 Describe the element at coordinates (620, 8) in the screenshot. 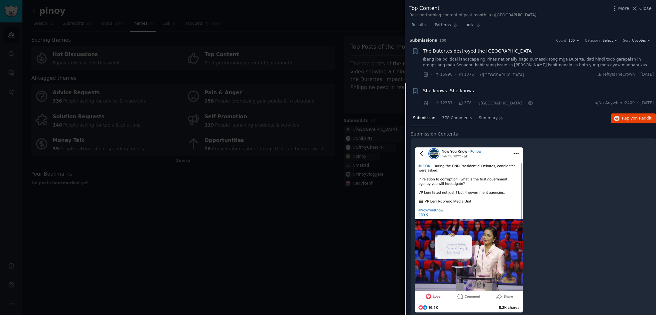

I see `button: More` at that location.